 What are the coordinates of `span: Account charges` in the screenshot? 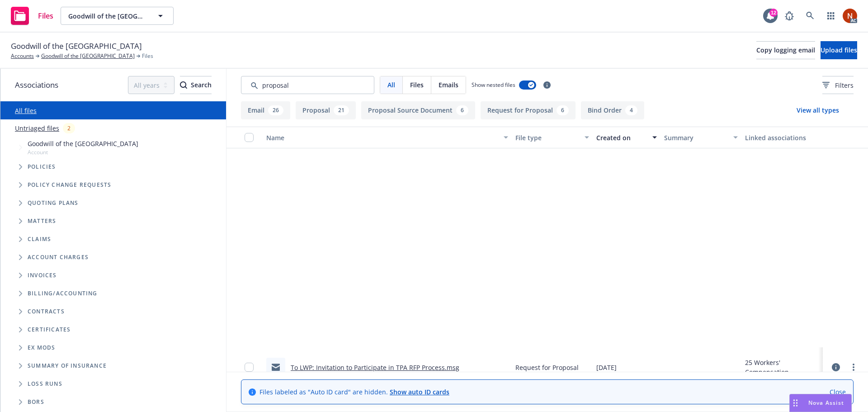 It's located at (58, 258).